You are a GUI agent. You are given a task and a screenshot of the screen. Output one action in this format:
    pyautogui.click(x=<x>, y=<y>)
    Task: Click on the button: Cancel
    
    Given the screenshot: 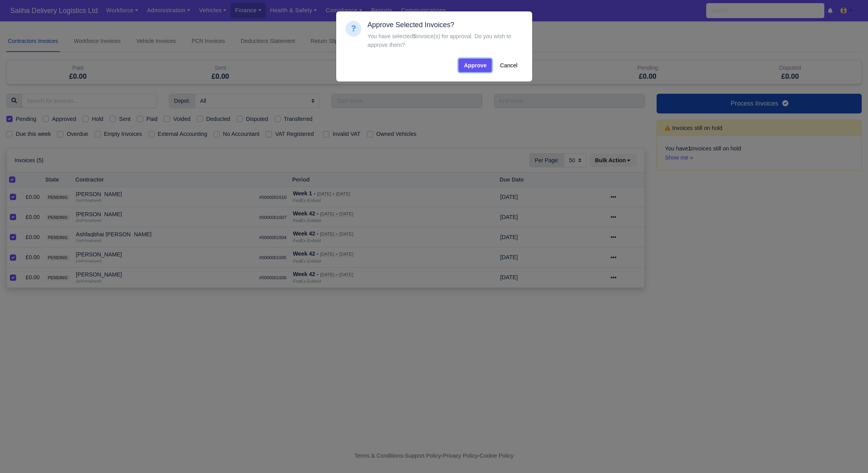 What is the action you would take?
    pyautogui.click(x=509, y=66)
    